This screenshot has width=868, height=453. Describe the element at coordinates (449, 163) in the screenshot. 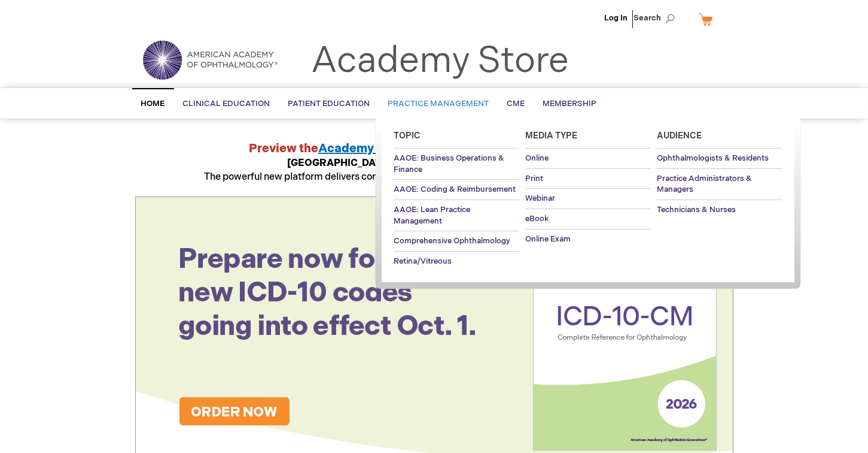

I see `span: AAOE: Business Operations & Finance` at that location.